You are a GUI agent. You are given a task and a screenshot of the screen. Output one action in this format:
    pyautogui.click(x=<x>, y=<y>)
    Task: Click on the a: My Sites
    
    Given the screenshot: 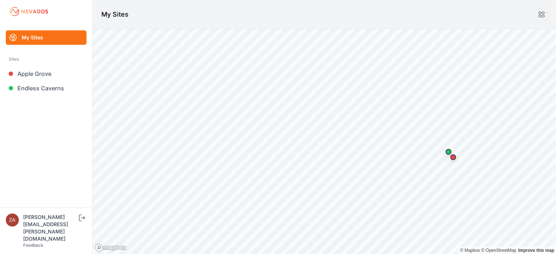 What is the action you would take?
    pyautogui.click(x=46, y=38)
    